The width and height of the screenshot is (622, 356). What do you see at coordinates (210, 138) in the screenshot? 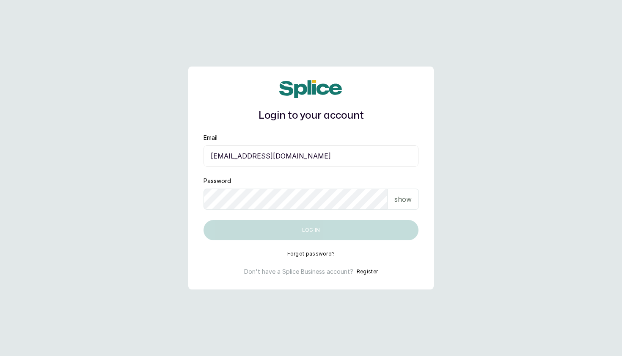
I see `label: Email` at bounding box center [210, 138].